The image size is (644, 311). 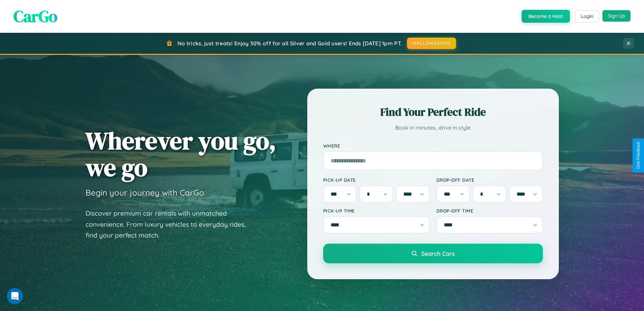 I want to click on p: Discover premium car rentals with unmatched convenience. From luxury vehicles to everyday rides, ..., so click(x=170, y=224).